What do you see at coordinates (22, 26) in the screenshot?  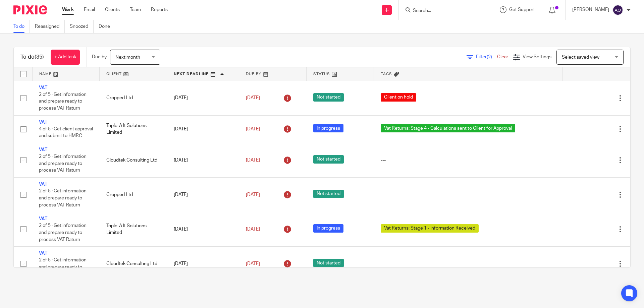 I see `a: To do` at bounding box center [22, 26].